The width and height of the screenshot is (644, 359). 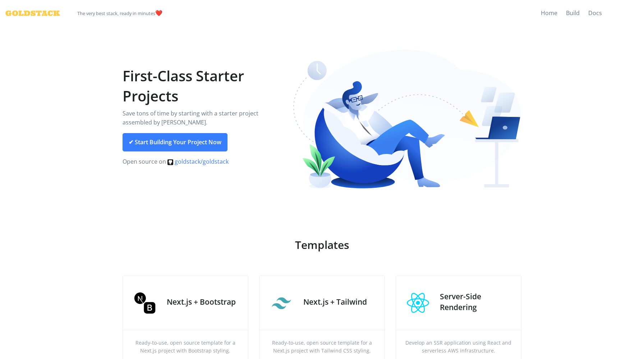 What do you see at coordinates (171, 162) in the screenshot?
I see `img: svg%3e` at bounding box center [171, 162].